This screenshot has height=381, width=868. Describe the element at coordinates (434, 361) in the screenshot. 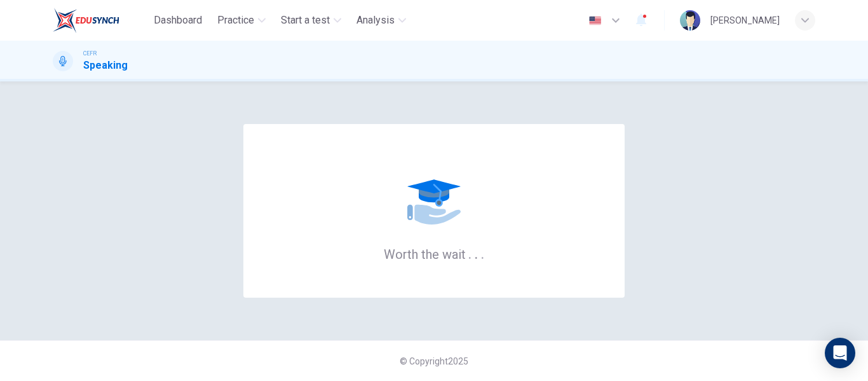

I see `span: © Copyright 2025` at that location.